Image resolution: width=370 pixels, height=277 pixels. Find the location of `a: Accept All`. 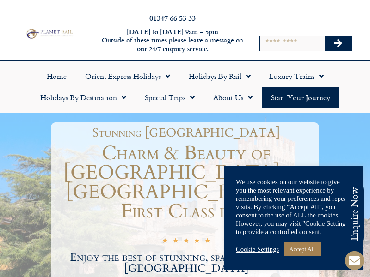

a: Accept All is located at coordinates (302, 249).